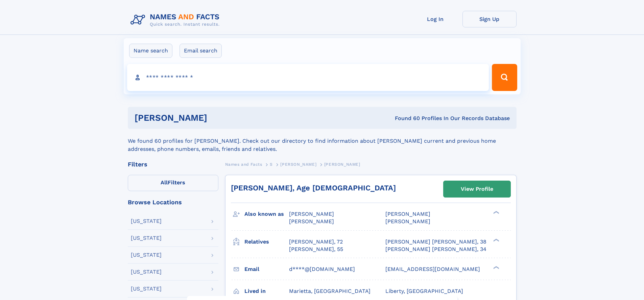  I want to click on div: View Profile, so click(477, 189).